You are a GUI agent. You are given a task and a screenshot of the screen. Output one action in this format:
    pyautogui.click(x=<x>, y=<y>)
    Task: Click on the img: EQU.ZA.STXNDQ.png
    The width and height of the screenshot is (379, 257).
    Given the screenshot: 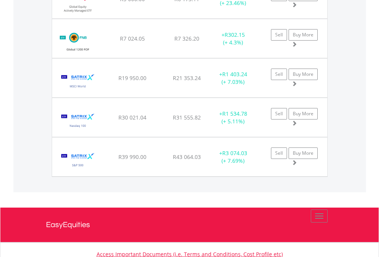 What is the action you would take?
    pyautogui.click(x=78, y=121)
    